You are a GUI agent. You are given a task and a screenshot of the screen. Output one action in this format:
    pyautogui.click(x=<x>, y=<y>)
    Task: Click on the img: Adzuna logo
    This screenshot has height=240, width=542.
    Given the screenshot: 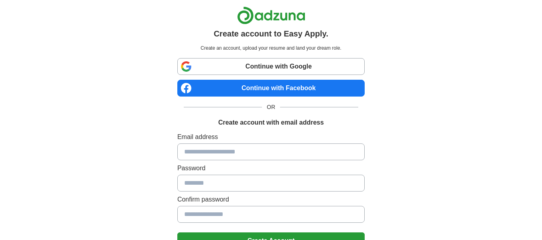 What is the action you would take?
    pyautogui.click(x=271, y=15)
    